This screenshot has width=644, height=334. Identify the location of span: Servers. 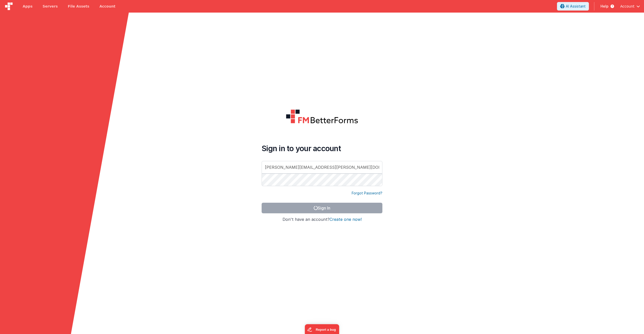
(50, 6).